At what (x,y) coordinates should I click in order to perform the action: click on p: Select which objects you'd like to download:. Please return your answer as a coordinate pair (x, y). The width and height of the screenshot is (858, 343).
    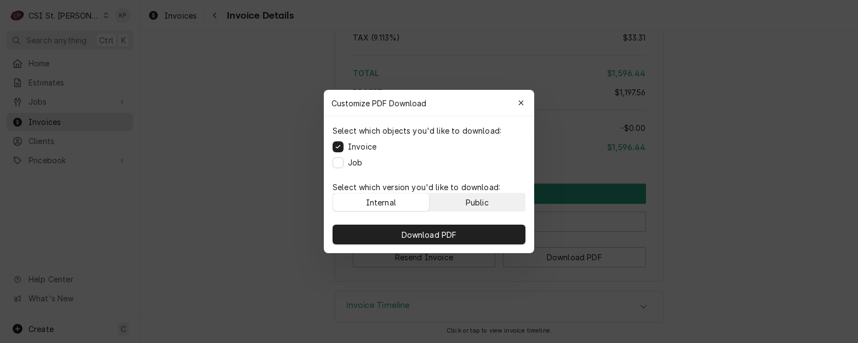
    Looking at the image, I should click on (417, 130).